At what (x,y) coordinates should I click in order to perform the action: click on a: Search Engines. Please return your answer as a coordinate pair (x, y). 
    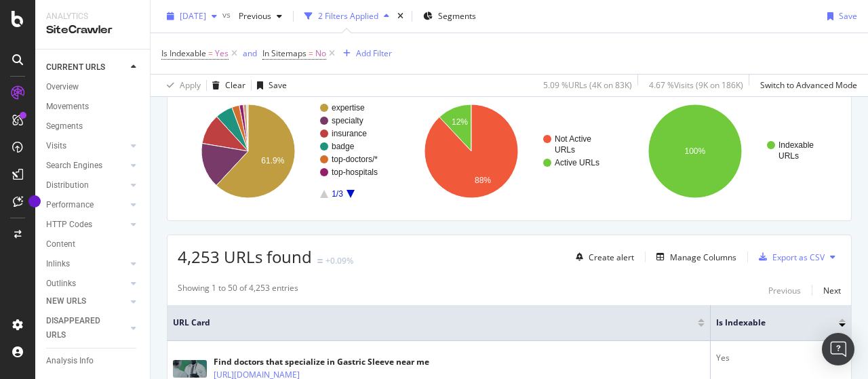
    Looking at the image, I should click on (86, 166).